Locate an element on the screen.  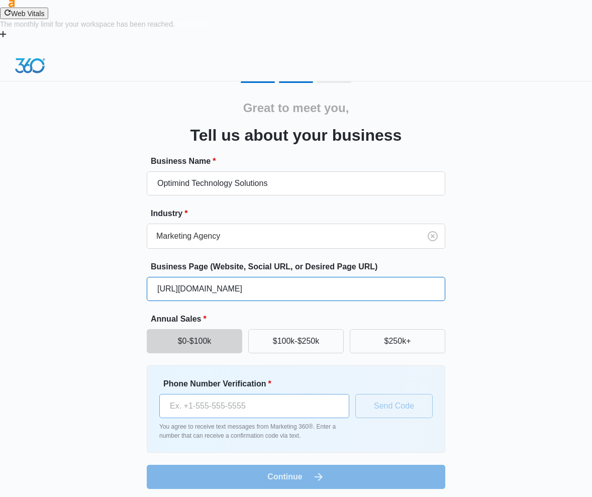
input: Ex. +1-555-555-5555 is located at coordinates (254, 406).